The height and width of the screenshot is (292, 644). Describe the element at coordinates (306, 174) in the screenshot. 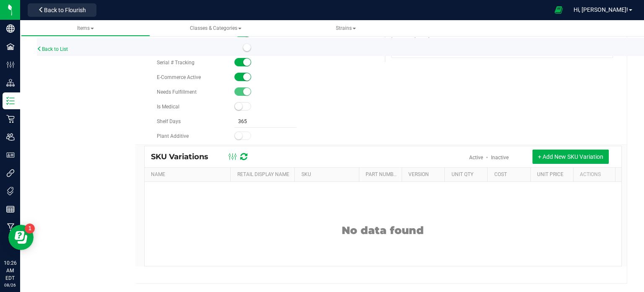

I see `a: SKU` at that location.